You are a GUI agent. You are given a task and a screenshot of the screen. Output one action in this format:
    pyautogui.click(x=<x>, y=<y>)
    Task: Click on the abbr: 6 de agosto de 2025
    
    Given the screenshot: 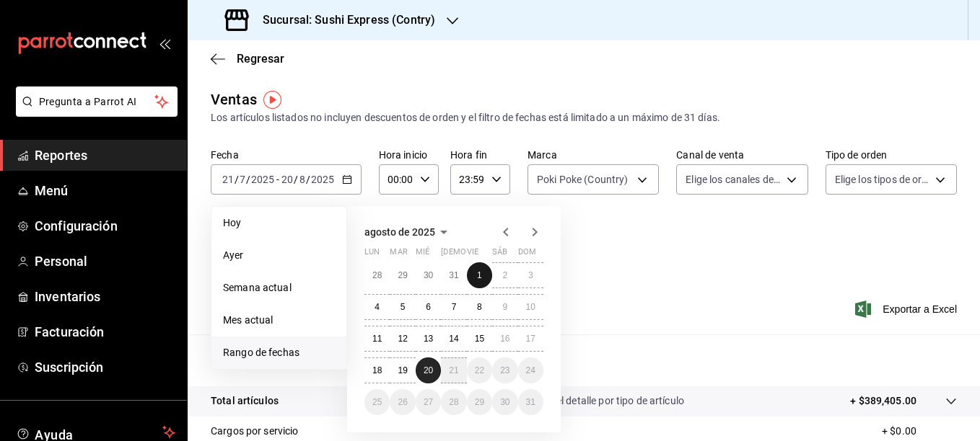 What is the action you would take?
    pyautogui.click(x=428, y=307)
    